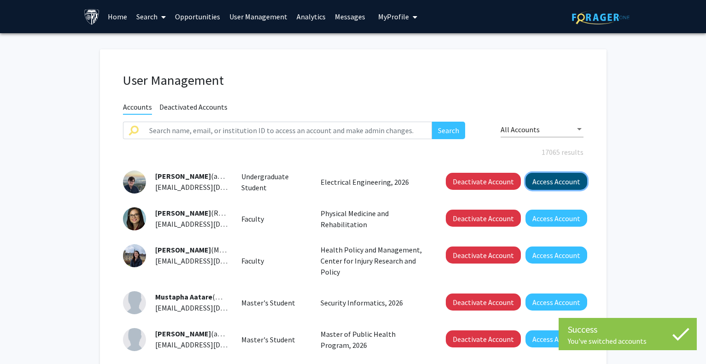 Image resolution: width=706 pixels, height=364 pixels. I want to click on a: Analytics, so click(311, 17).